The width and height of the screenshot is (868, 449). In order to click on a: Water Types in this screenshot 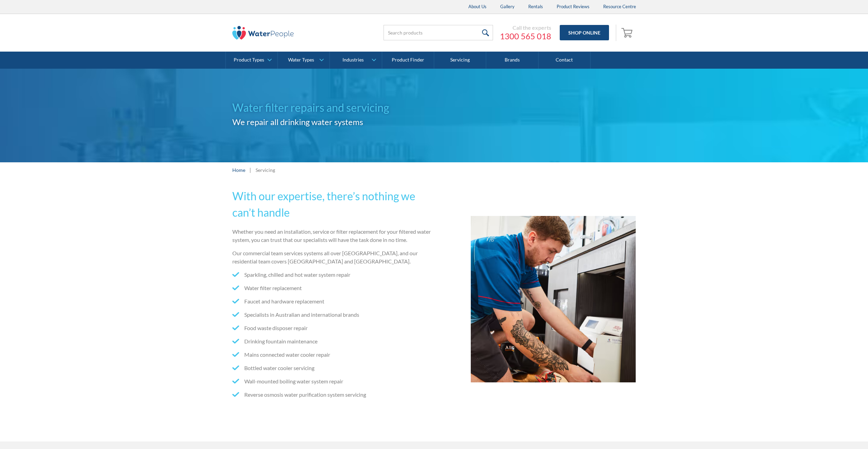, I will do `click(304, 60)`.